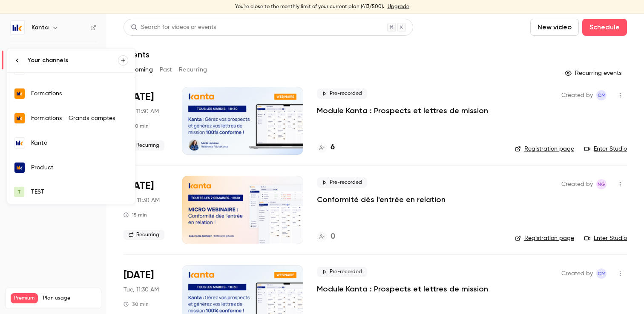 The width and height of the screenshot is (644, 314). What do you see at coordinates (80, 94) in the screenshot?
I see `div: Formations` at bounding box center [80, 94].